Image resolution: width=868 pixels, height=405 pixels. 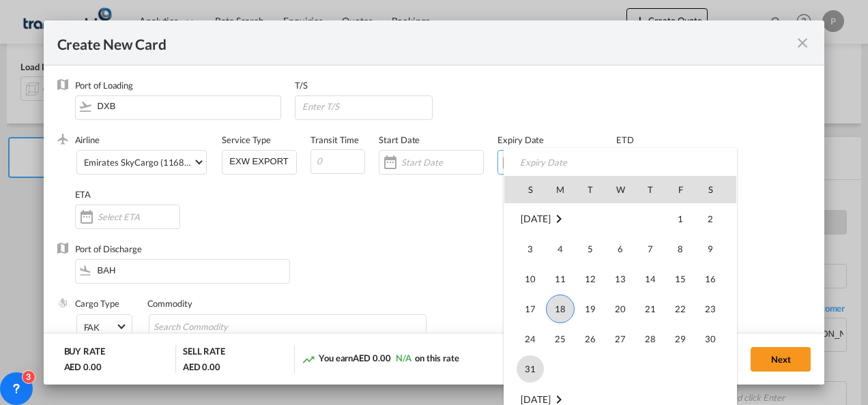 What do you see at coordinates (530, 279) in the screenshot?
I see `span: 10` at bounding box center [530, 279].